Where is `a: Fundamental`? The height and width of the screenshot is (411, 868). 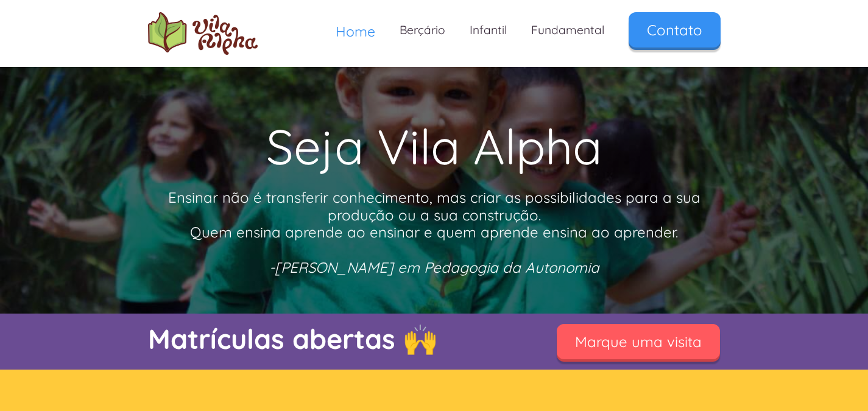 a: Fundamental is located at coordinates (567, 30).